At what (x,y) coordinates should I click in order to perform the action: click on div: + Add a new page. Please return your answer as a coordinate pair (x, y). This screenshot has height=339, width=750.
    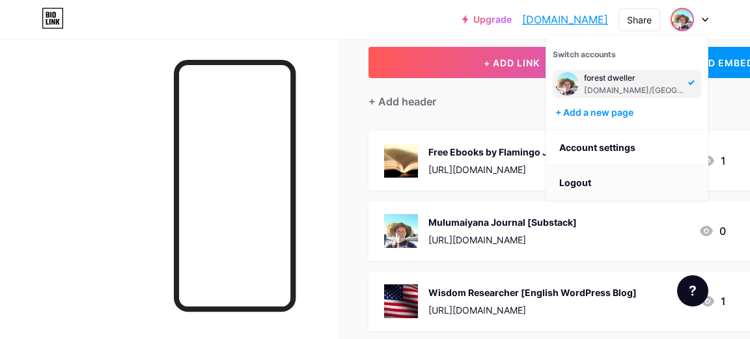
    Looking at the image, I should click on (628, 113).